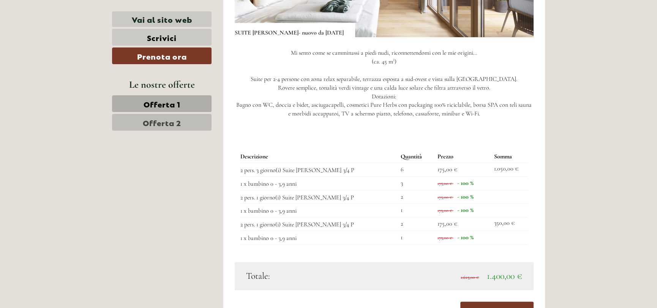 Image resolution: width=657 pixels, height=308 pixels. What do you see at coordinates (162, 104) in the screenshot?
I see `span: Offerta 1` at bounding box center [162, 104].